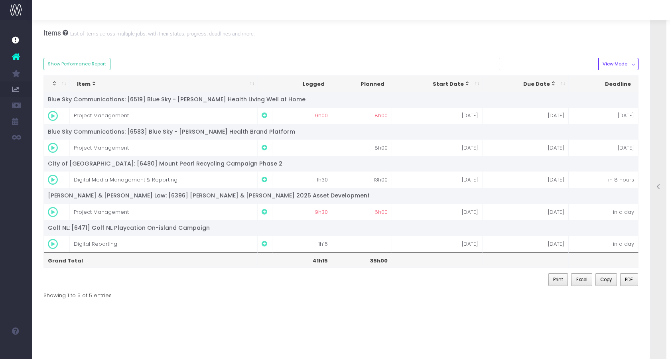 The width and height of the screenshot is (670, 359). Describe the element at coordinates (381, 212) in the screenshot. I see `span: 6h00` at that location.